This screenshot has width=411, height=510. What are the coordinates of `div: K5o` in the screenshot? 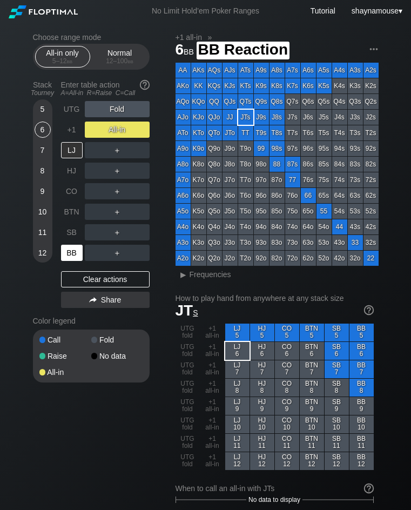 It's located at (199, 211).